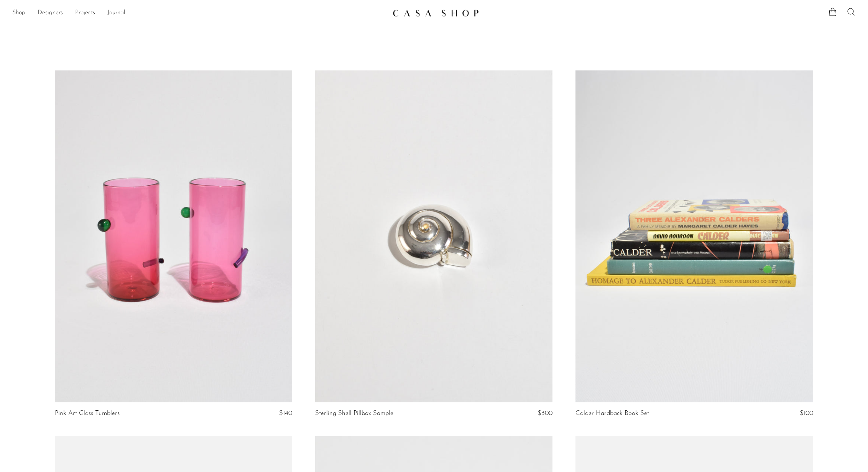 This screenshot has height=472, width=868. What do you see at coordinates (200, 13) in the screenshot?
I see `ul: NEW HEADER MENU` at bounding box center [200, 13].